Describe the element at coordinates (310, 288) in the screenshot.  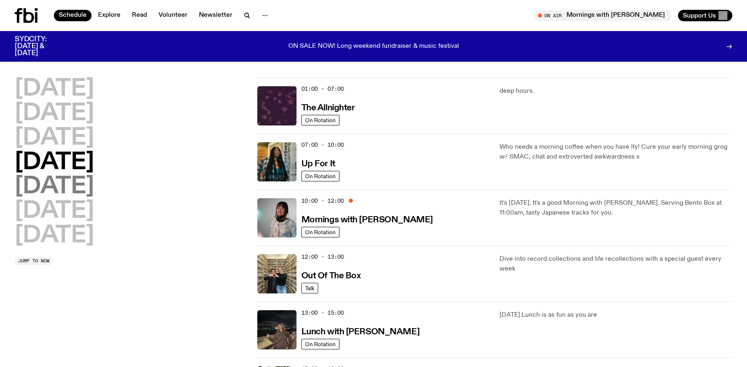
I see `span: Talk` at that location.